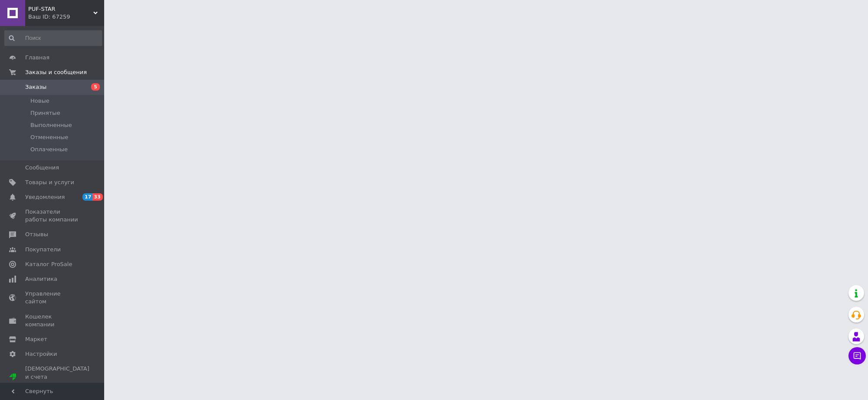 The height and width of the screenshot is (400, 868). I want to click on span: Уведомления, so click(44, 197).